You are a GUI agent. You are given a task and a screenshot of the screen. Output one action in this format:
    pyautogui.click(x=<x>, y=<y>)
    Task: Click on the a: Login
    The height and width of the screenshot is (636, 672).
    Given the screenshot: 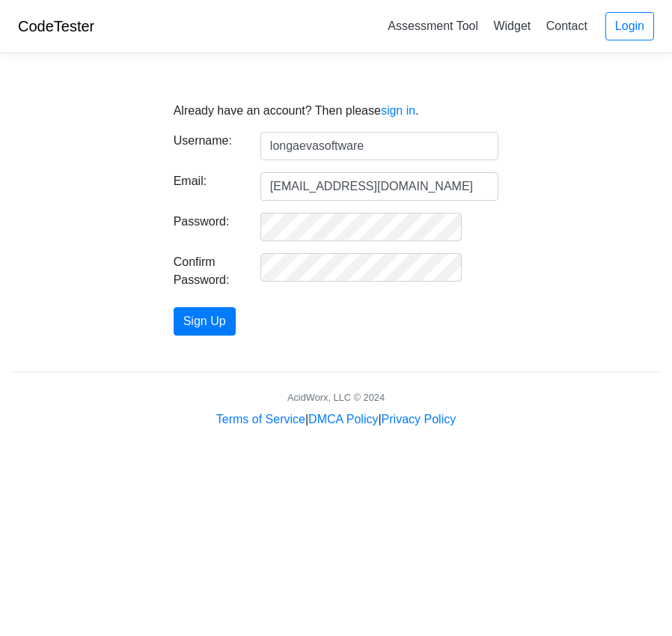 What is the action you would take?
    pyautogui.click(x=629, y=26)
    